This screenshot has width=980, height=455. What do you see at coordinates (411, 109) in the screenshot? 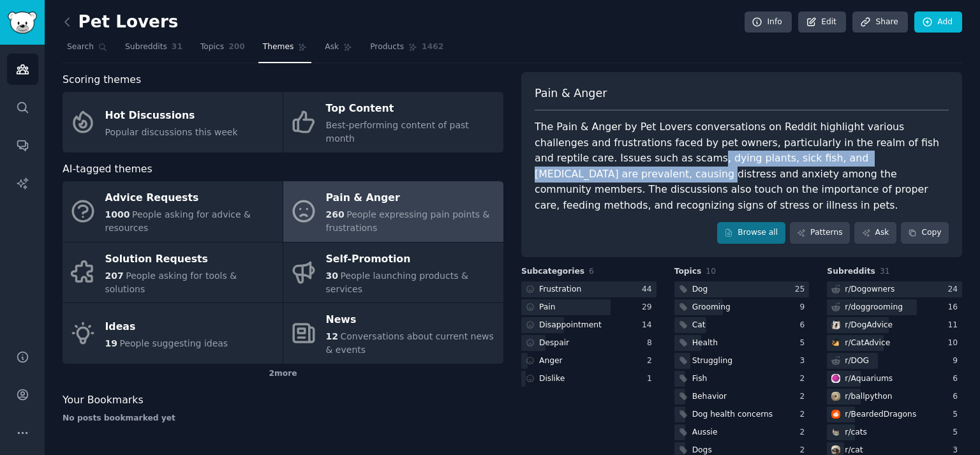
I see `div: Top Content` at bounding box center [411, 109].